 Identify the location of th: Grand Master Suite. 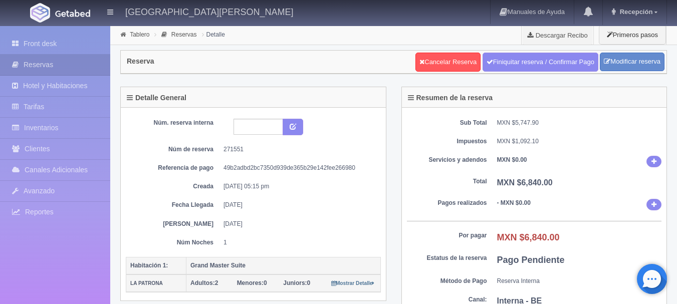
(284, 266).